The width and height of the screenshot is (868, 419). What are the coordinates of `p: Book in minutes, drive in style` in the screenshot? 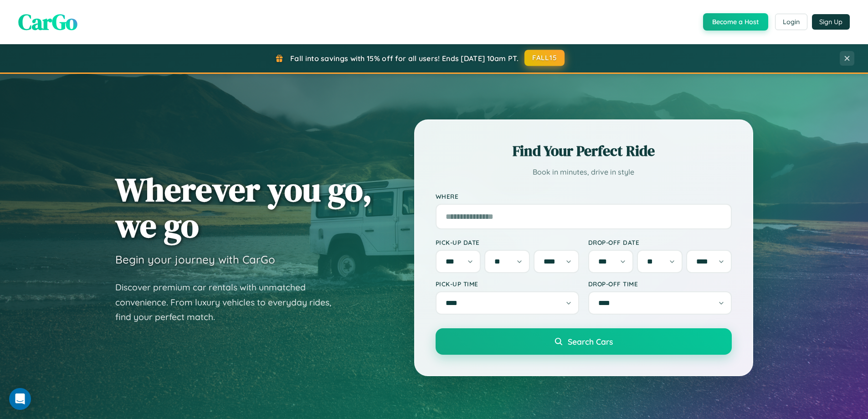 It's located at (584, 172).